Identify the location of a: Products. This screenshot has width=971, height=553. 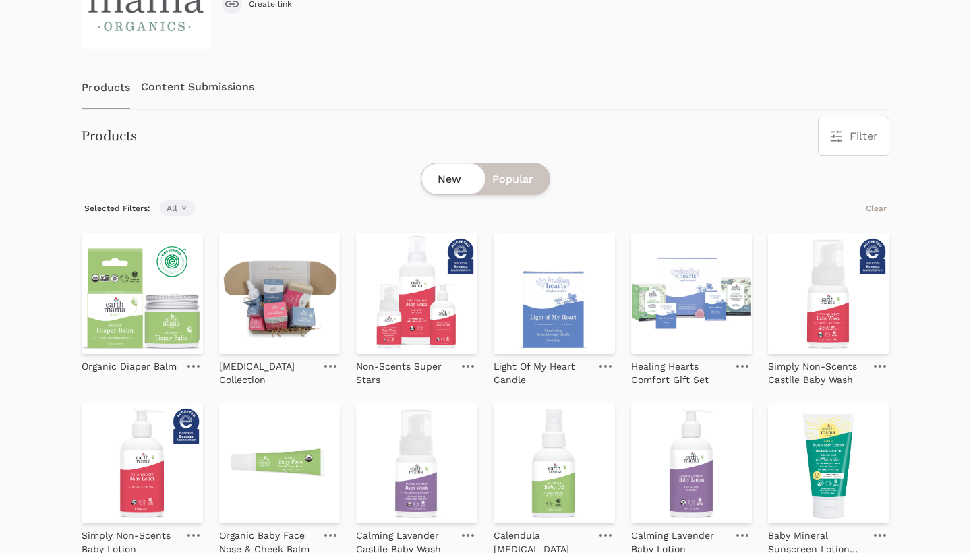
(106, 87).